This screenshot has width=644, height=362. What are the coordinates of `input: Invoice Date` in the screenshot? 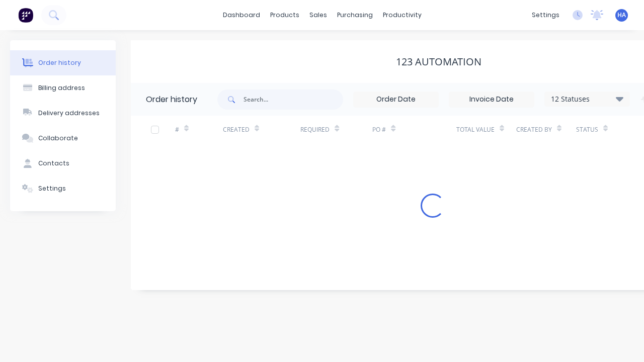 It's located at (491, 99).